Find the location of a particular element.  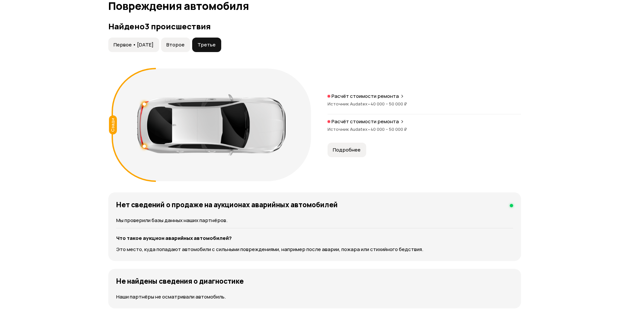

p: Наши партнёры не осматривали автомобиль. is located at coordinates (314, 297).